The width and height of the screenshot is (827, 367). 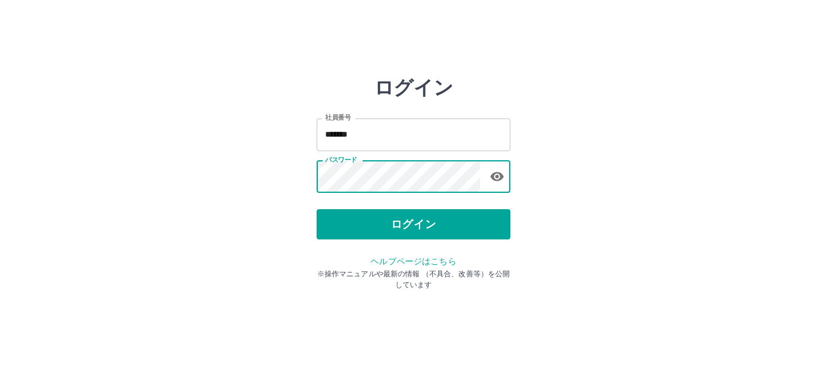 I want to click on label: 社員番号, so click(x=338, y=117).